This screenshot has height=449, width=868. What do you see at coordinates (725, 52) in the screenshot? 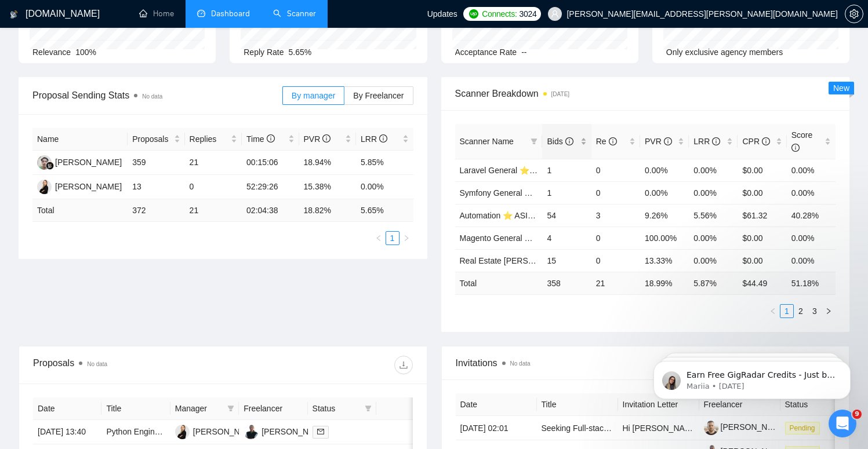
I see `span: Only exclusive agency members` at bounding box center [725, 52].